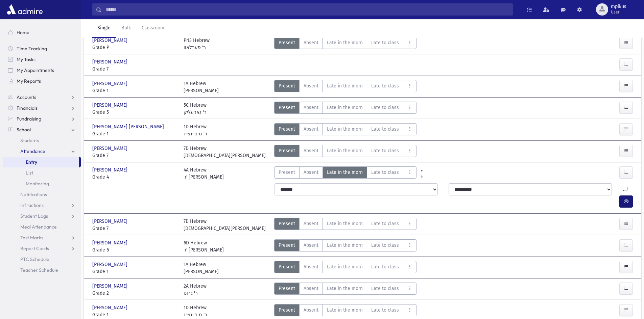 Image resolution: width=644 pixels, height=319 pixels. I want to click on a: Fundraising, so click(42, 119).